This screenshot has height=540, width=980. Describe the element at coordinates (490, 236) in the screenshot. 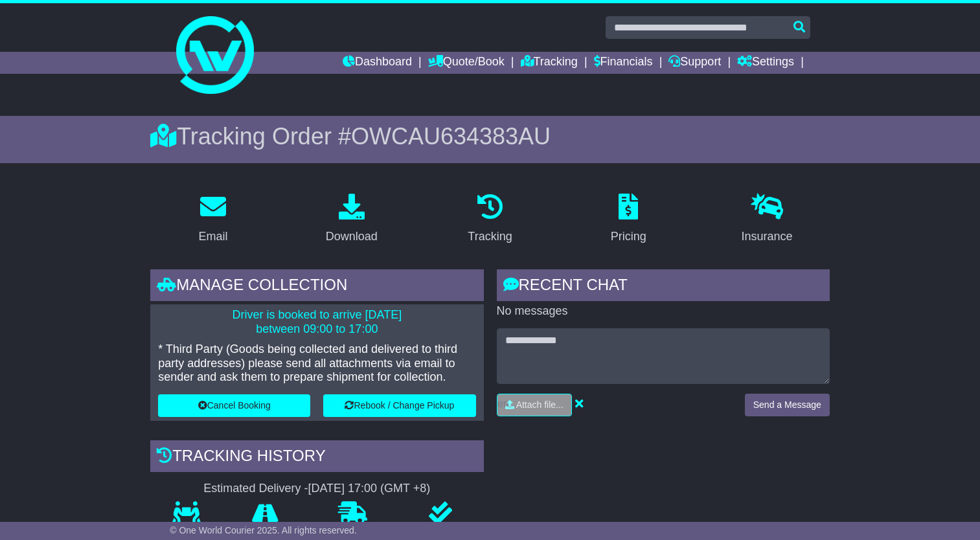

I see `div: Tracking` at that location.